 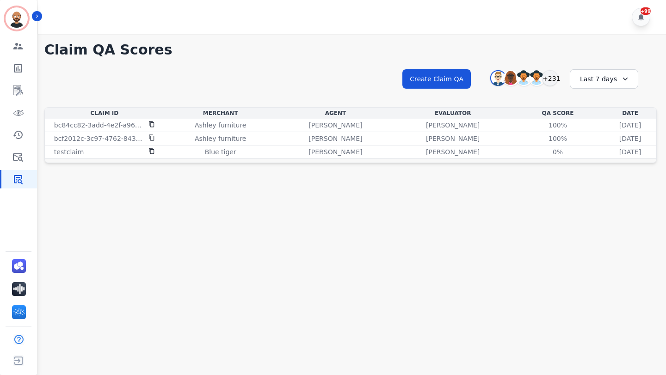 I want to click on div: +99, so click(x=645, y=11).